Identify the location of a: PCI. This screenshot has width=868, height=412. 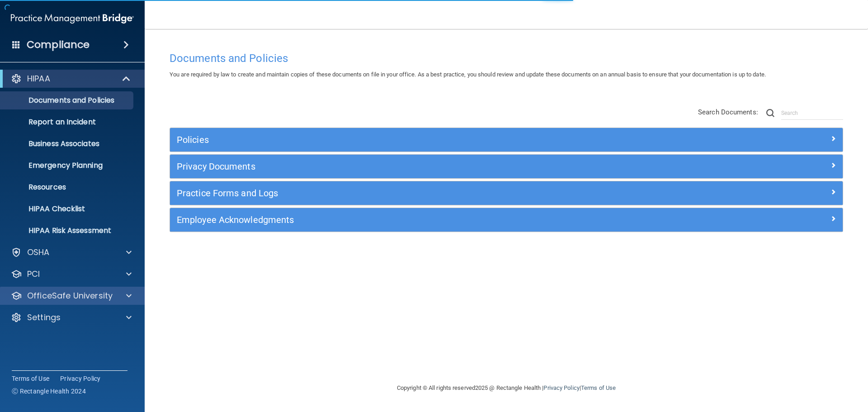
(71, 274).